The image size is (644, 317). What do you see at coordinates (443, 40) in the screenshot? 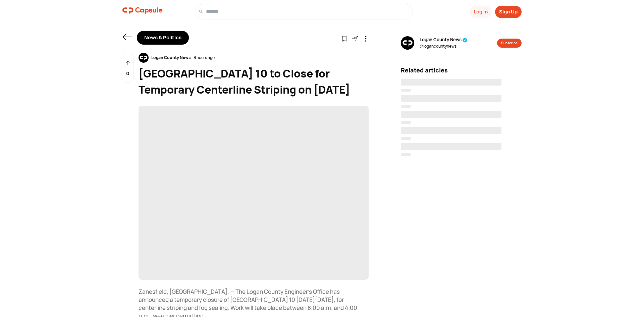
I see `span: Logan County News` at bounding box center [443, 40].